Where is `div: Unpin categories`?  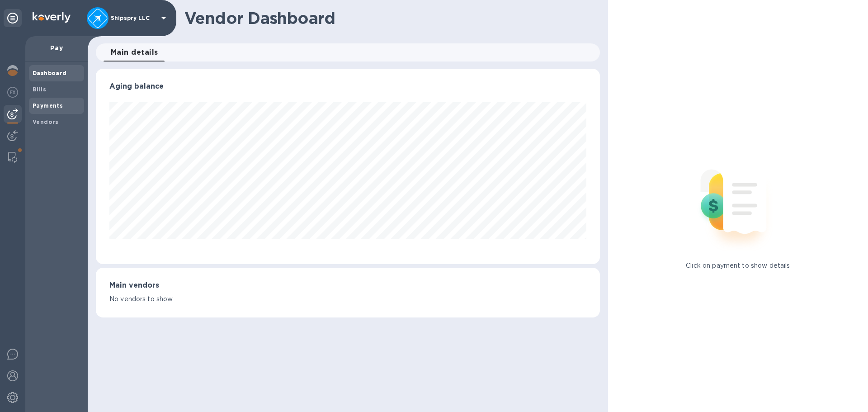
div: Unpin categories is located at coordinates (13, 18).